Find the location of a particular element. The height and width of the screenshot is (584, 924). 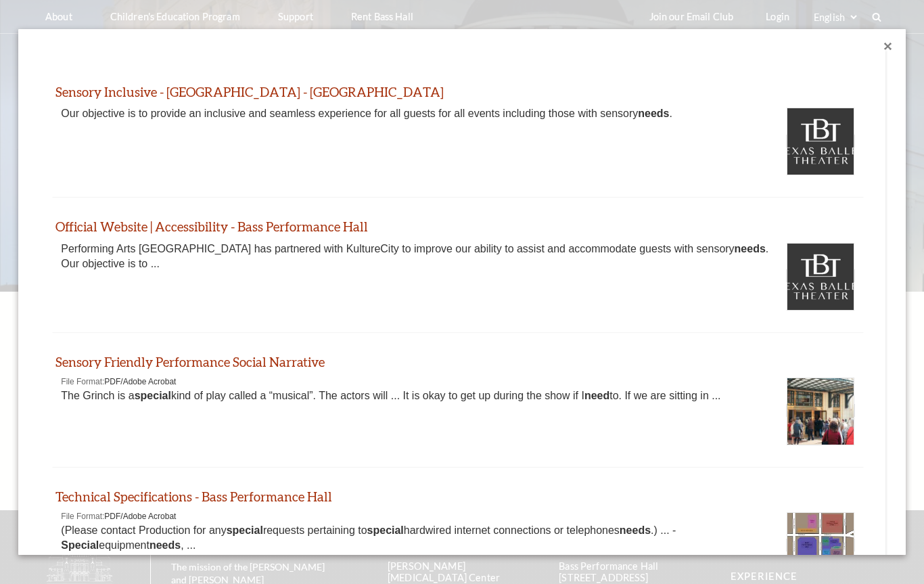

a: Sensory Friendly Performance Social Narrative is located at coordinates (190, 361).